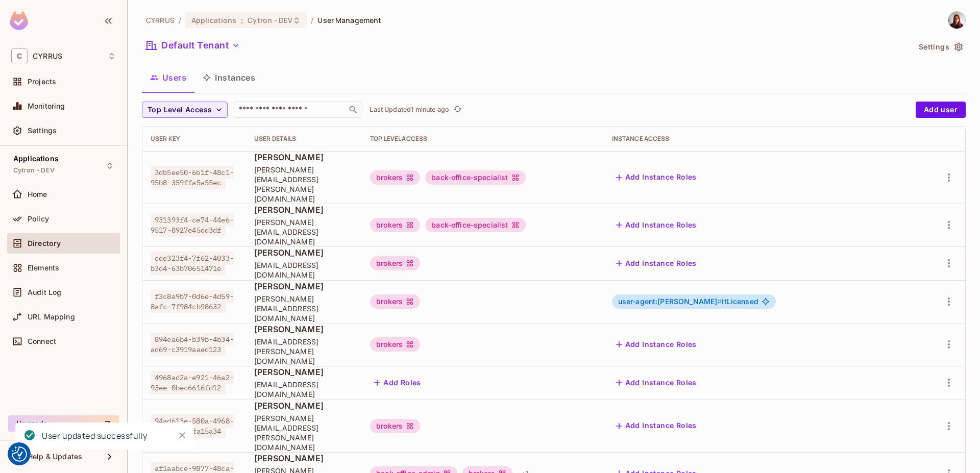  Describe the element at coordinates (42, 82) in the screenshot. I see `span: Projects` at that location.